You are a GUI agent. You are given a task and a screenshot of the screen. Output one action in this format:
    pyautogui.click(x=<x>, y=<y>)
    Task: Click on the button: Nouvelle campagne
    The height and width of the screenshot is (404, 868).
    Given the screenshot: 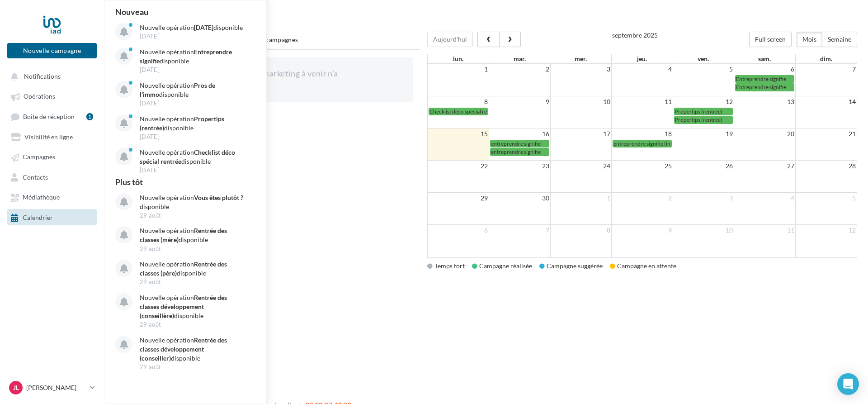 What is the action you would take?
    pyautogui.click(x=52, y=51)
    